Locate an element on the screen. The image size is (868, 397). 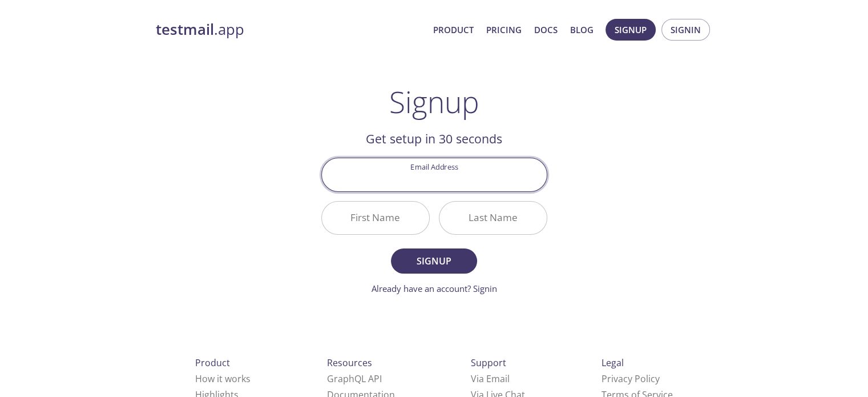
strong: testmail is located at coordinates (185, 29).